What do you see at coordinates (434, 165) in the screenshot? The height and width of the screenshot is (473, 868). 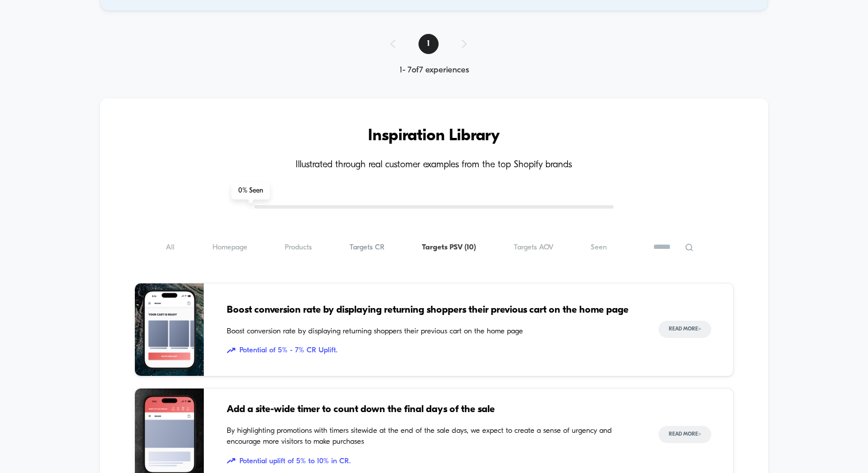 I see `h4: Illustrated through real customer examples from the top Shopify brands` at bounding box center [434, 165].